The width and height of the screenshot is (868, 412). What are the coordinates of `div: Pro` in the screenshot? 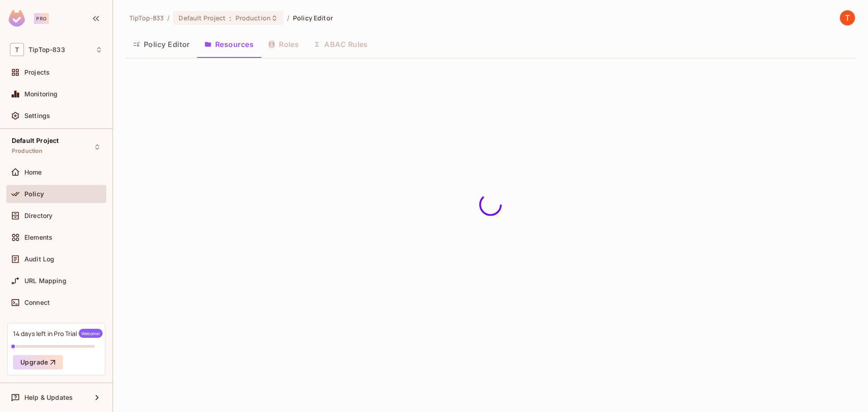 It's located at (41, 18).